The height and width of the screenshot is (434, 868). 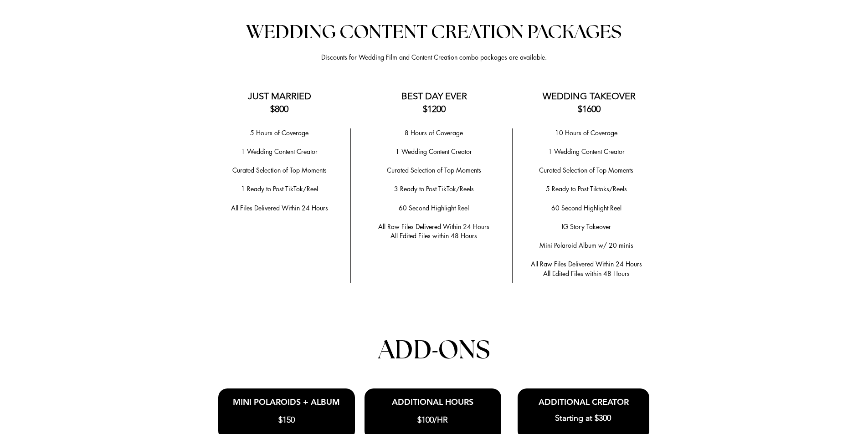 I want to click on span: MINI POLAROIDS + ALBUM, so click(x=286, y=401).